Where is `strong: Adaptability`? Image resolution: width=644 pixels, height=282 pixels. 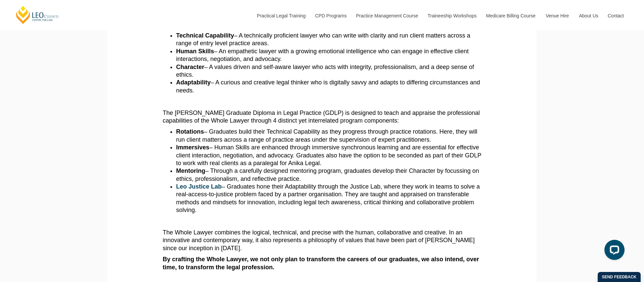
strong: Adaptability is located at coordinates (194, 82).